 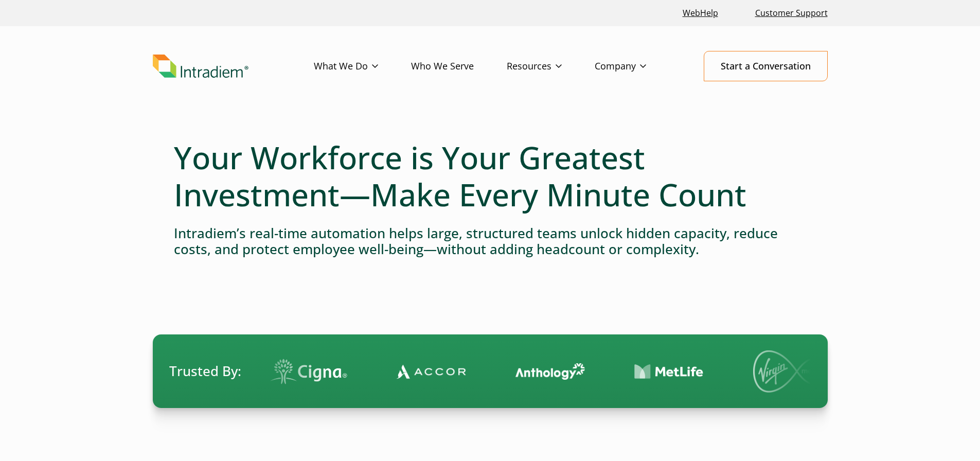 What do you see at coordinates (490, 242) in the screenshot?
I see `h4: Intradiem’s real-time automation helps large, structured teams unlock hidden capacity, reduce cos...` at bounding box center [490, 242].